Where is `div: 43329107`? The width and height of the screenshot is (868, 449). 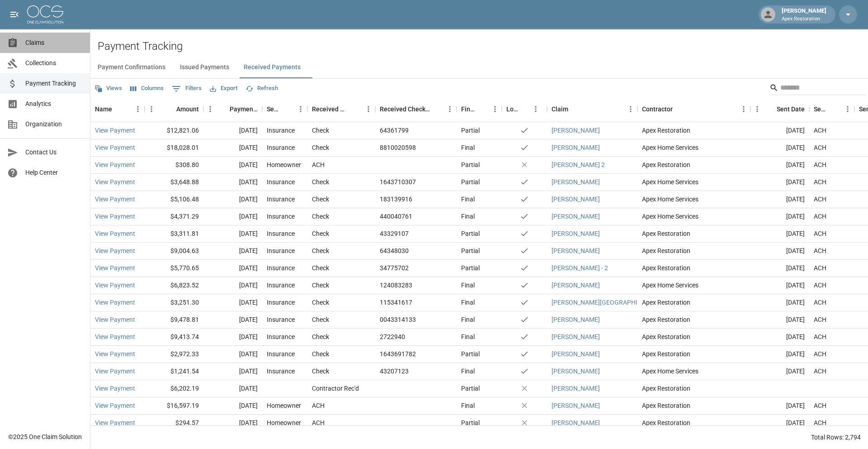
div: 43329107 is located at coordinates (394, 233).